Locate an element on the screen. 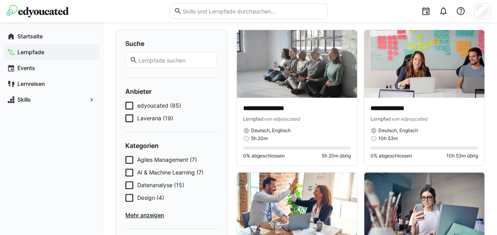 The height and width of the screenshot is (235, 497). span: Datenanalyse (15) is located at coordinates (161, 185).